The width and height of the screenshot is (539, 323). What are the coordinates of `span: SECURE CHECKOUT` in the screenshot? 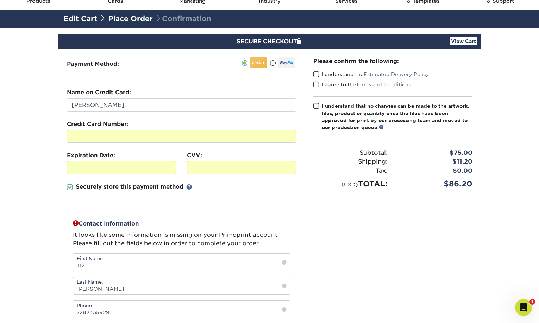 It's located at (270, 41).